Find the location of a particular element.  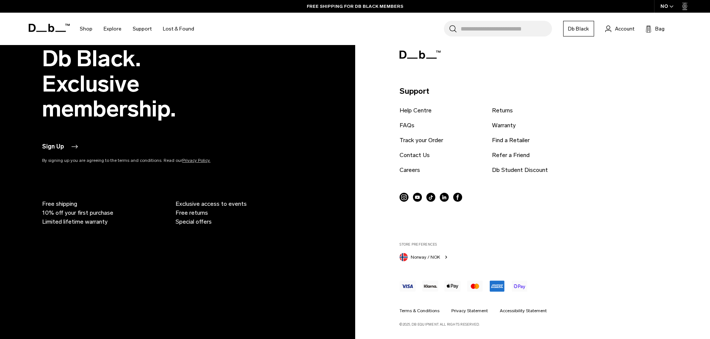

a: Returns is located at coordinates (502, 111).